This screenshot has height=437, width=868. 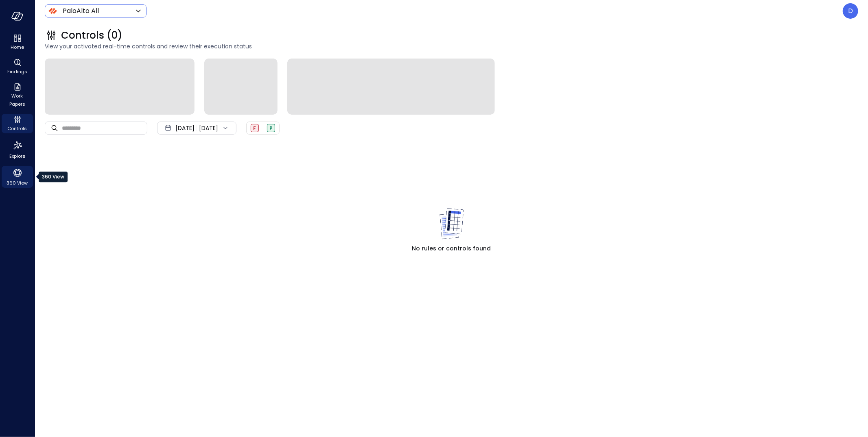 What do you see at coordinates (53, 11) in the screenshot?
I see `img: Icon` at bounding box center [53, 11].